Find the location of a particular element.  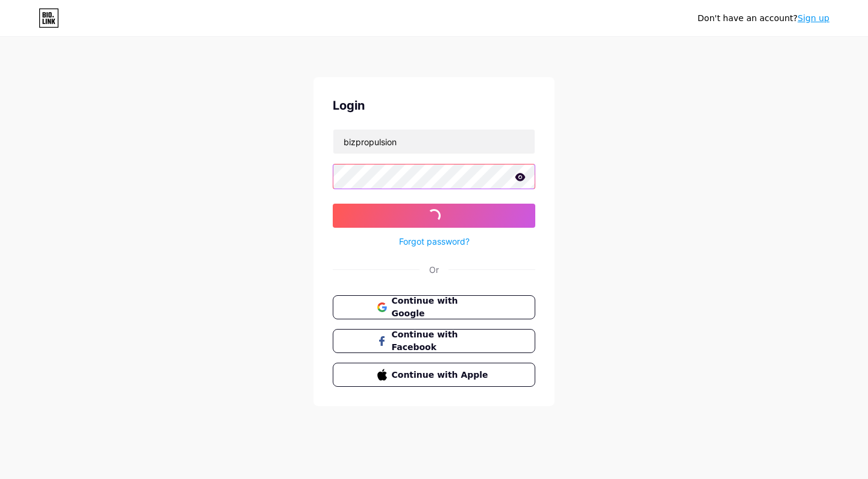

a: Continue with Facebook is located at coordinates (434, 341).